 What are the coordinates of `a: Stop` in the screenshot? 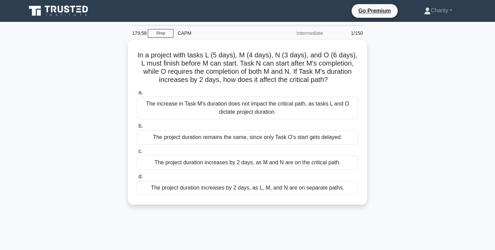 It's located at (160, 33).